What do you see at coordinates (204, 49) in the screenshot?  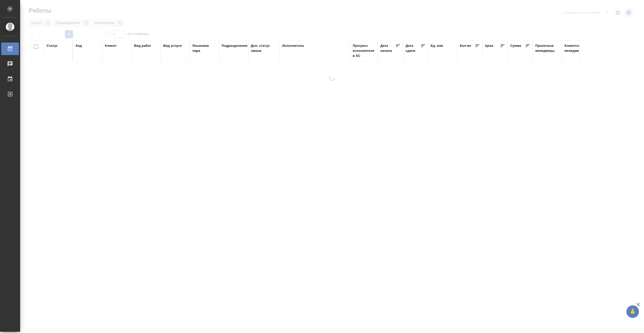 I see `div: Языковая пара` at bounding box center [204, 49].